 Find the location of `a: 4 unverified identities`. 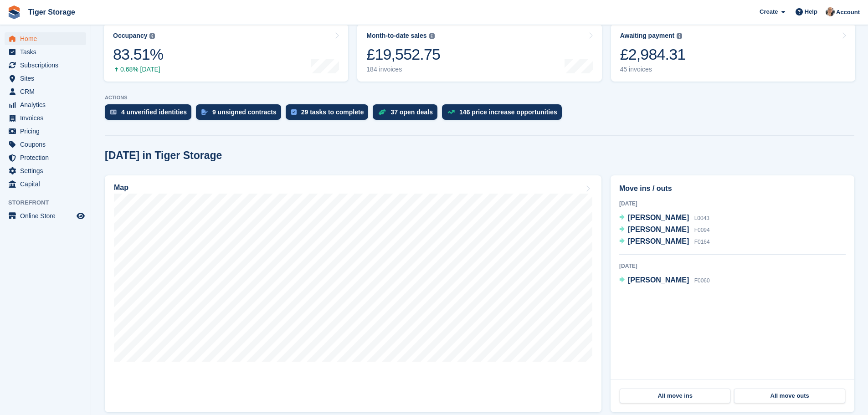

a: 4 unverified identities is located at coordinates (150, 114).